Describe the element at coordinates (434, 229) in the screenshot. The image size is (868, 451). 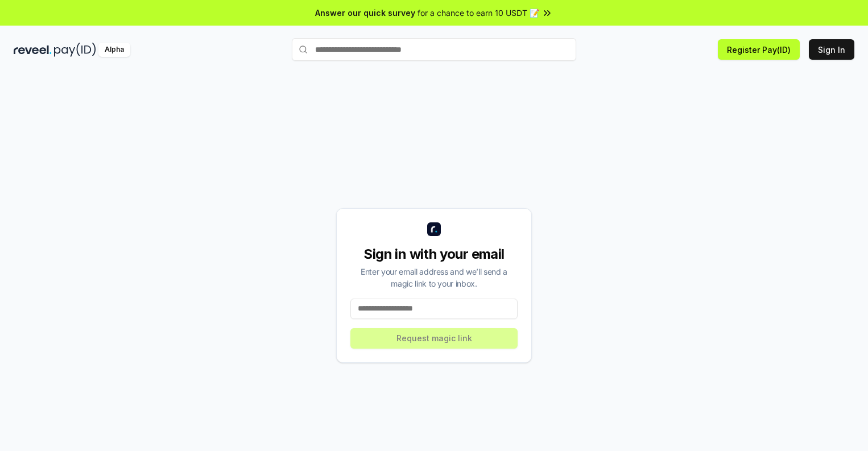
I see `img: logo_small` at that location.